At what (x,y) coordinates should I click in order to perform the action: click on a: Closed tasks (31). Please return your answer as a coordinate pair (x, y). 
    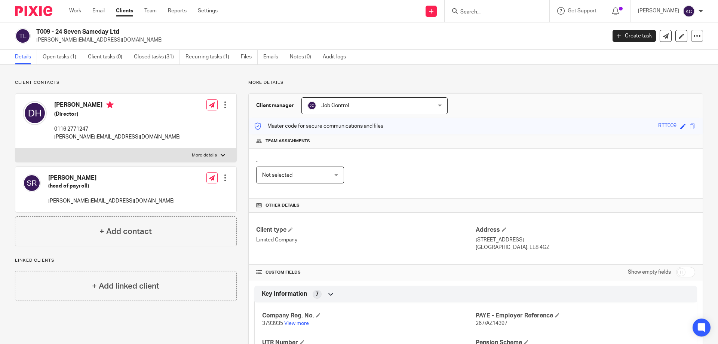
    Looking at the image, I should click on (157, 57).